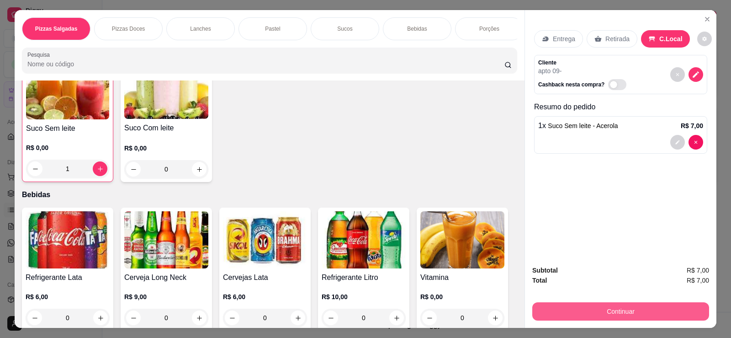 The height and width of the screenshot is (338, 731). What do you see at coordinates (344, 29) in the screenshot?
I see `p: Sucos` at bounding box center [344, 29].